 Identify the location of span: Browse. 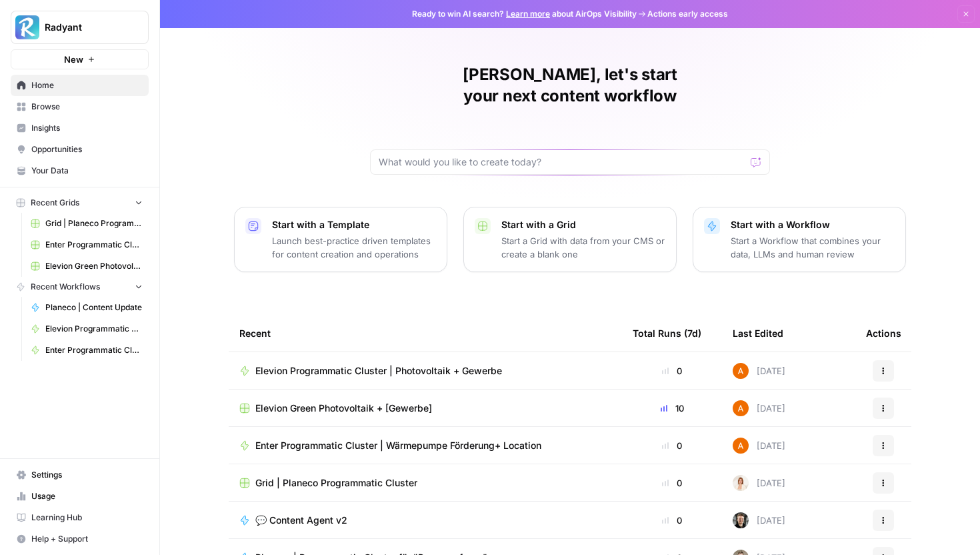
(87, 107).